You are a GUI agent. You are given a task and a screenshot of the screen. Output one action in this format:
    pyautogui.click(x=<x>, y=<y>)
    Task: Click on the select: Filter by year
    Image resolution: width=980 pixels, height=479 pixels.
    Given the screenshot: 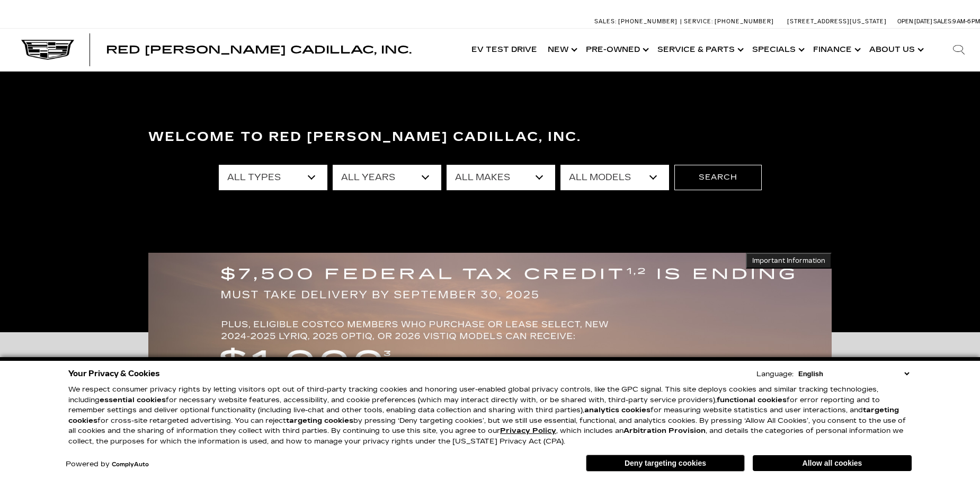 What is the action you would take?
    pyautogui.click(x=387, y=177)
    